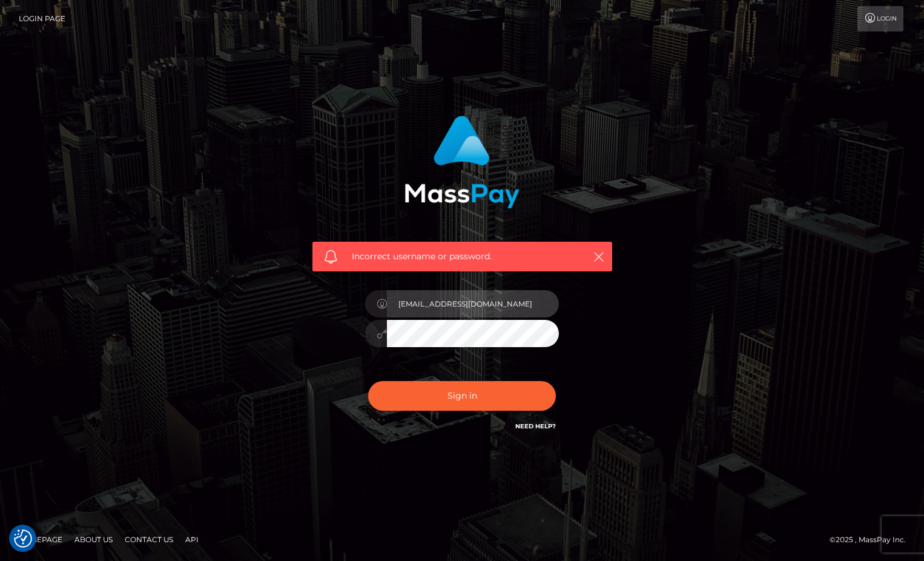 This screenshot has height=561, width=924. What do you see at coordinates (23, 539) in the screenshot?
I see `img: Revisit consent button` at bounding box center [23, 539].